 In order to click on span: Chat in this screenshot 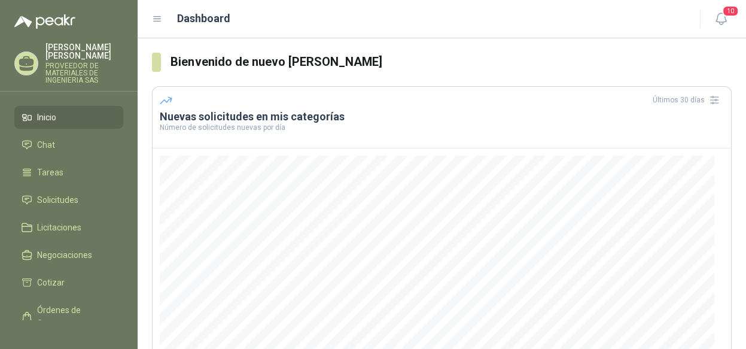, I will do `click(46, 145)`.